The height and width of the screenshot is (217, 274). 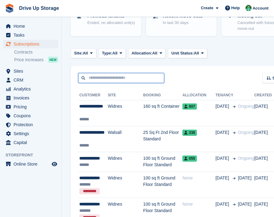 What do you see at coordinates (83, 53) in the screenshot?
I see `button: Site: All` at bounding box center [83, 53].